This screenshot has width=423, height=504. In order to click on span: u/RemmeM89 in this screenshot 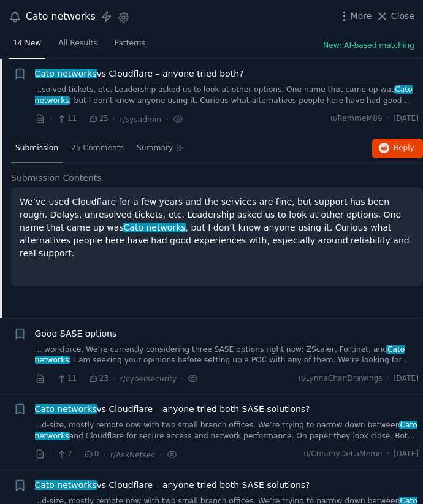, I will do `click(356, 119)`.